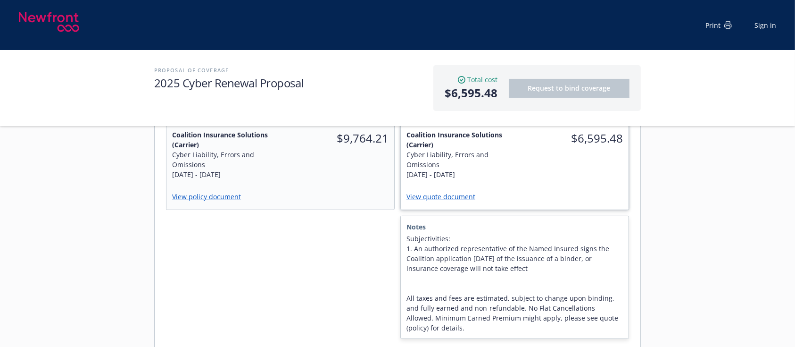 This screenshot has height=347, width=795. Describe the element at coordinates (719, 25) in the screenshot. I see `div: Print` at that location.